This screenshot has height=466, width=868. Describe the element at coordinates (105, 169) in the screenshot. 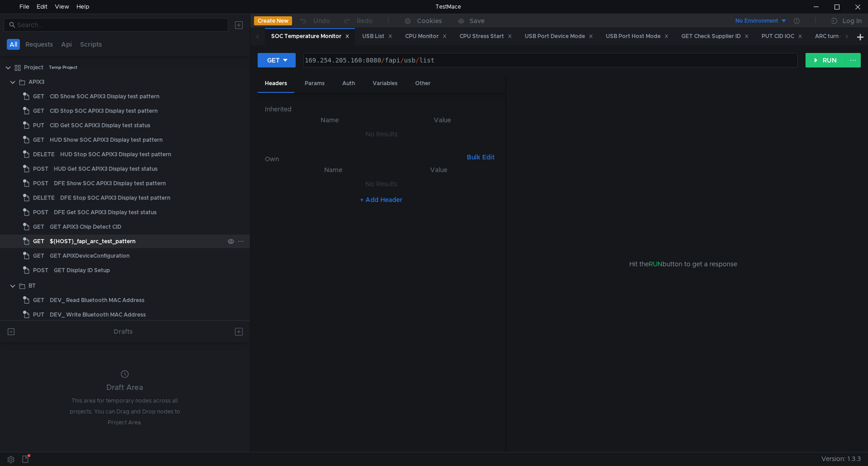

I see `div: HUD Get SOC APIX3 Display test status` at that location.